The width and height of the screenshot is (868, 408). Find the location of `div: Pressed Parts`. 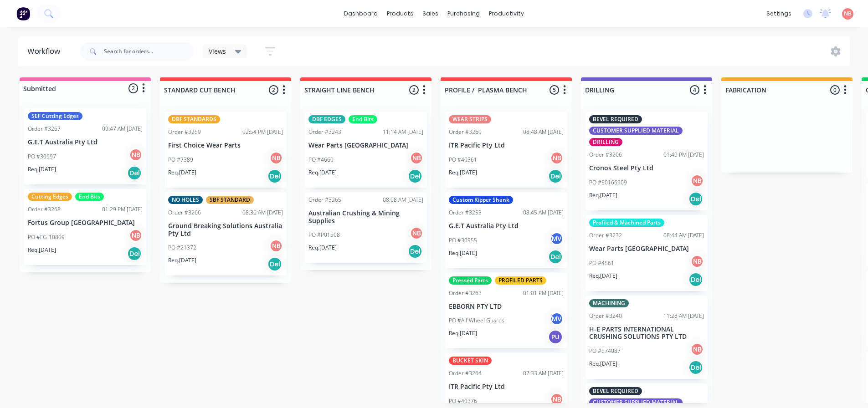

div: Pressed Parts is located at coordinates (470, 280).